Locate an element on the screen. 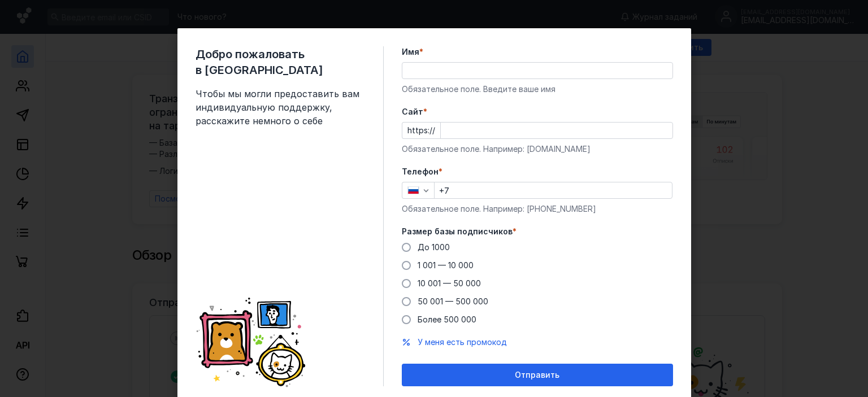 The height and width of the screenshot is (397, 868). span: 10 001 — 50 000 is located at coordinates (449, 283).